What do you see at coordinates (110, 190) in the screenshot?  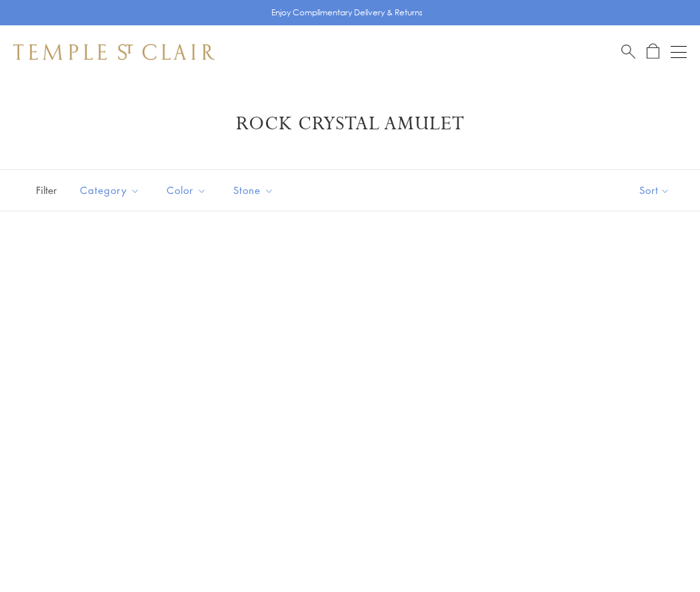 I see `button: Category` at bounding box center [110, 190].